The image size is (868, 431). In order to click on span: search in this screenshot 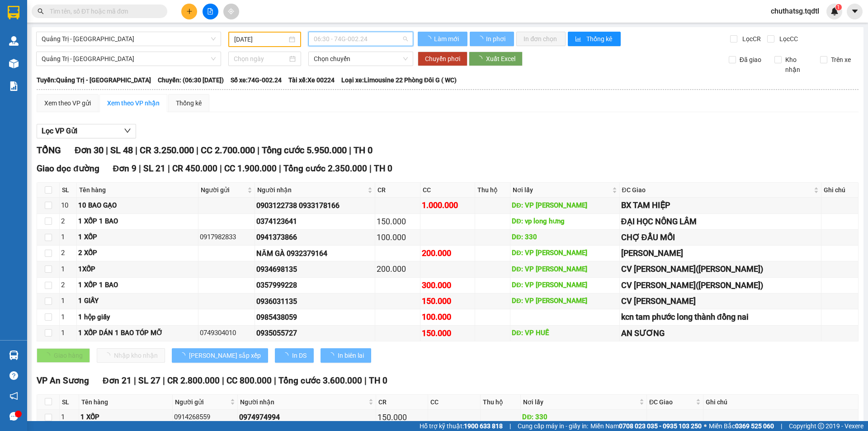, I will do `click(40, 12)`.